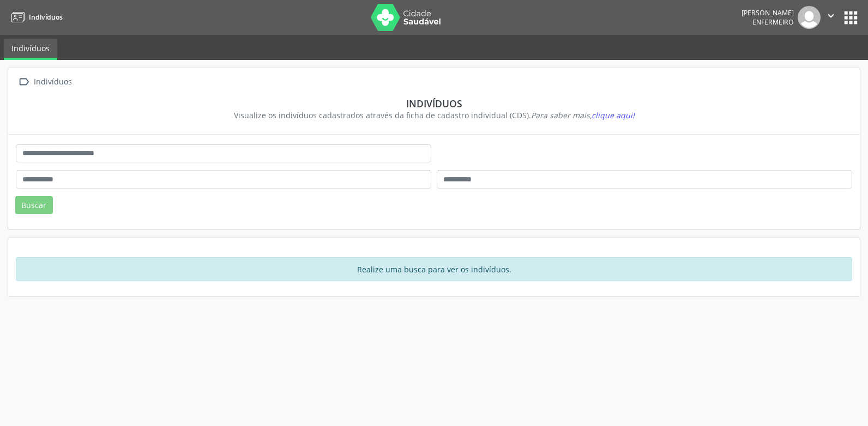  I want to click on img: img, so click(809, 18).